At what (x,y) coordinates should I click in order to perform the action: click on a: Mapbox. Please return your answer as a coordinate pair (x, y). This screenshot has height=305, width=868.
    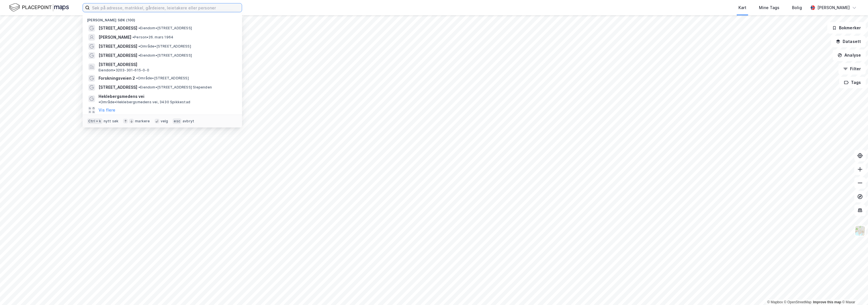
    Looking at the image, I should click on (775, 302).